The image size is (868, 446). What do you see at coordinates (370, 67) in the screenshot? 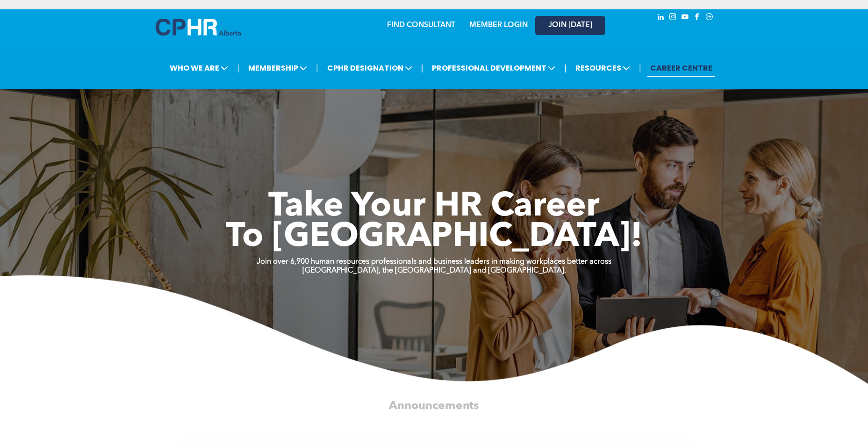
I see `span: CPHR DESIGNATION` at bounding box center [370, 67].